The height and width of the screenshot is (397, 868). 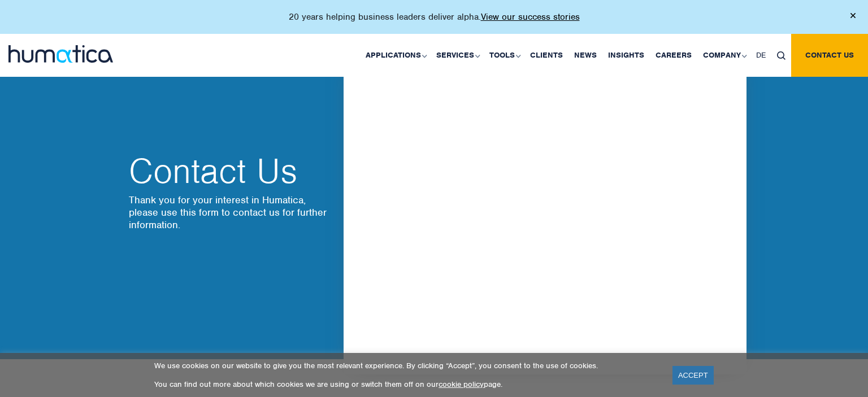 I want to click on p: You can find out more about which cookies we are using or switch them off on our page., so click(x=407, y=384).